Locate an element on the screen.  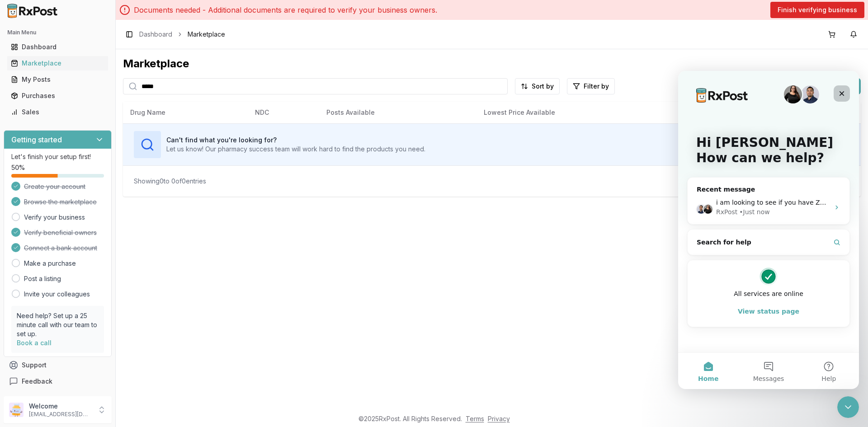
a: Purchases is located at coordinates (58, 96).